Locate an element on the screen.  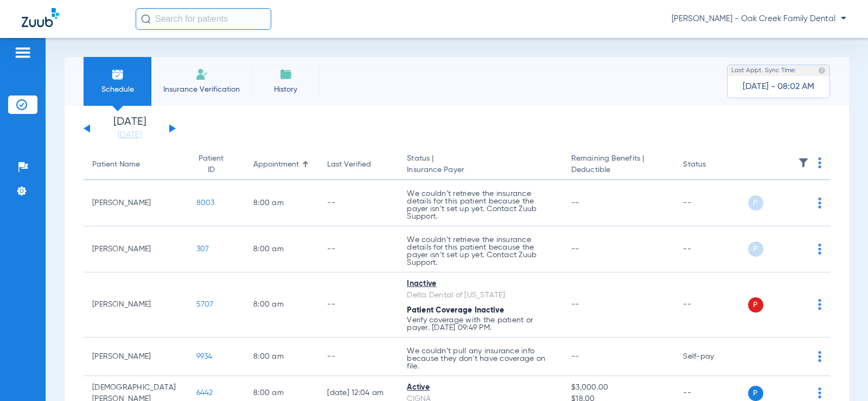
img: History is located at coordinates (286, 75).